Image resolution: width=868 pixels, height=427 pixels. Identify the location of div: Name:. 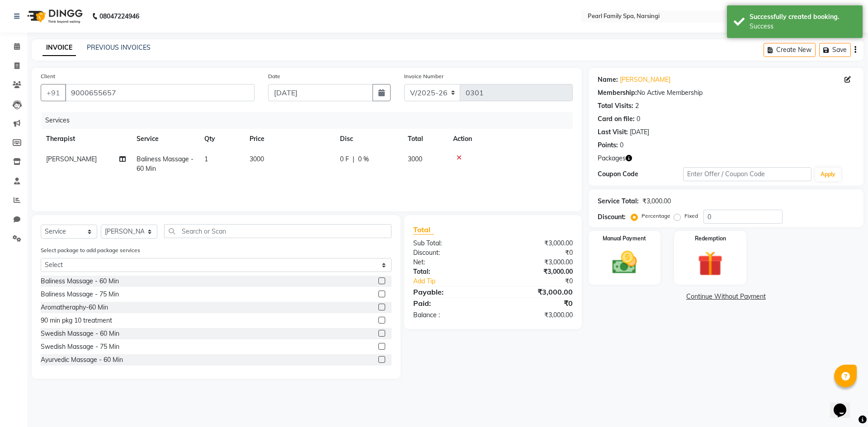
(608, 80).